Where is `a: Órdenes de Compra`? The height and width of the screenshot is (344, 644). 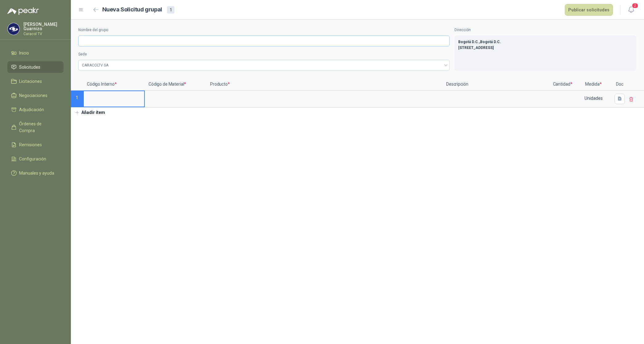
a: Órdenes de Compra is located at coordinates (36, 127).